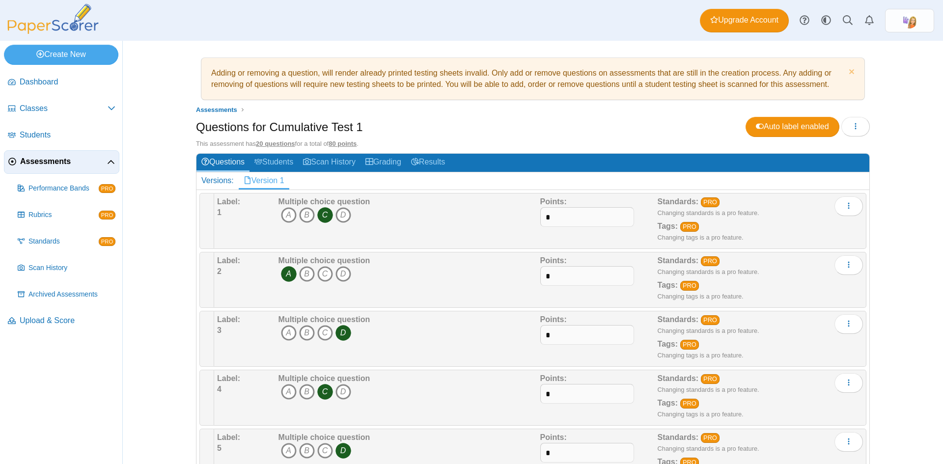  I want to click on a: Dashboard, so click(61, 83).